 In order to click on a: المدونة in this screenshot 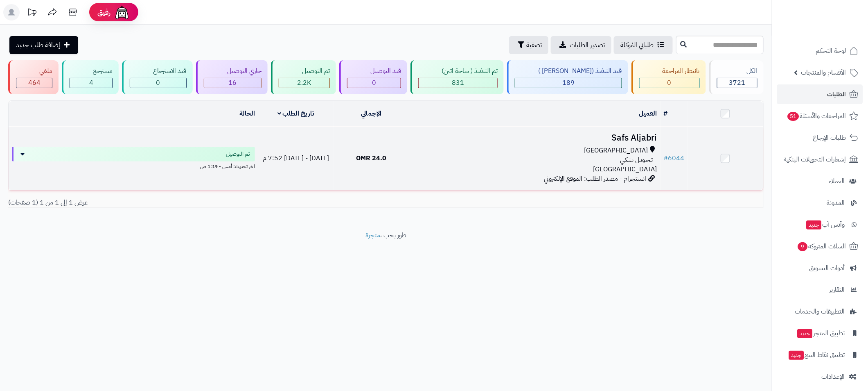, I will do `click(820, 202)`.